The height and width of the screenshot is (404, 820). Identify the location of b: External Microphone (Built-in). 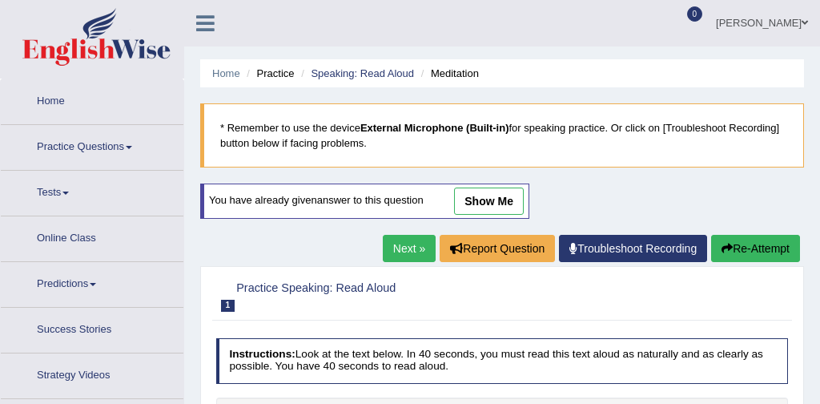
(435, 127).